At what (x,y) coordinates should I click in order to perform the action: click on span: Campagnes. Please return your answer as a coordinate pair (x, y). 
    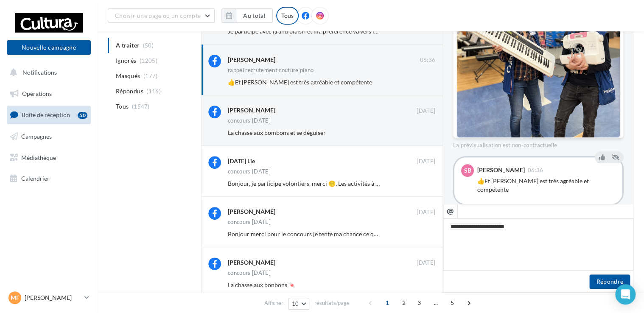
    Looking at the image, I should click on (36, 136).